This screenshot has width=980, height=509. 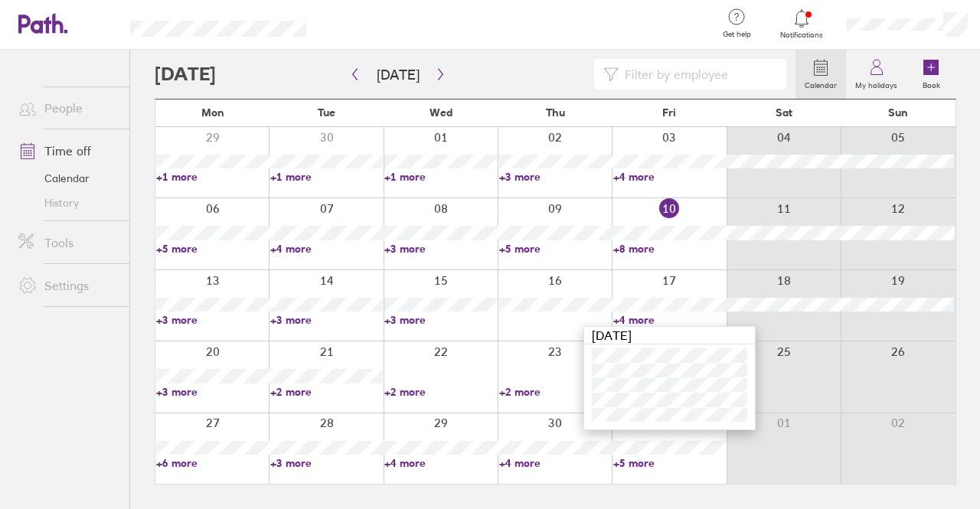 What do you see at coordinates (67, 243) in the screenshot?
I see `a: Tools` at bounding box center [67, 243].